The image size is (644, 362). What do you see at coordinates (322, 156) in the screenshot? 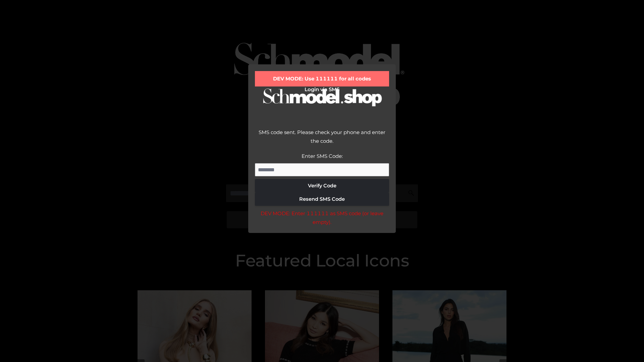
I see `label: Enter SMS Code:` at bounding box center [322, 156].